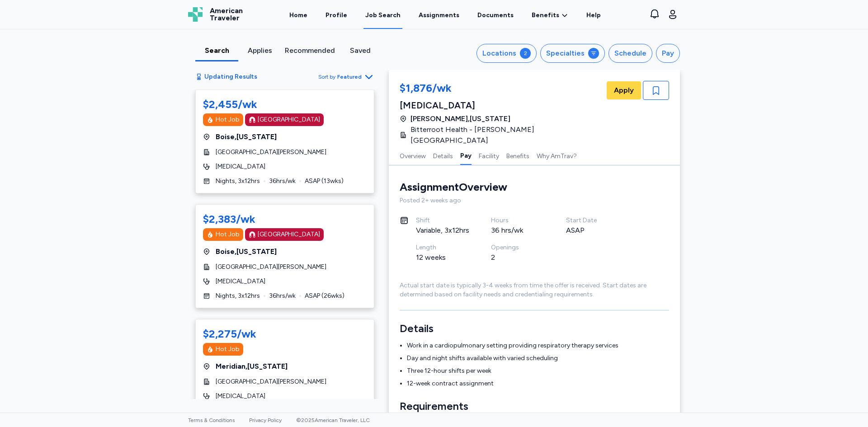 The image size is (868, 427). I want to click on button: Apply, so click(624, 90).